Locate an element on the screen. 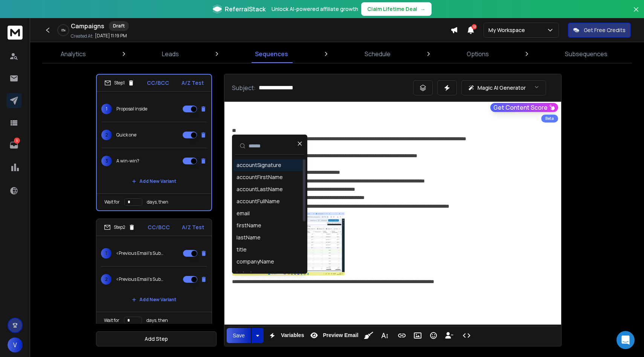 The width and height of the screenshot is (644, 357). p: 0 % is located at coordinates (63, 30).